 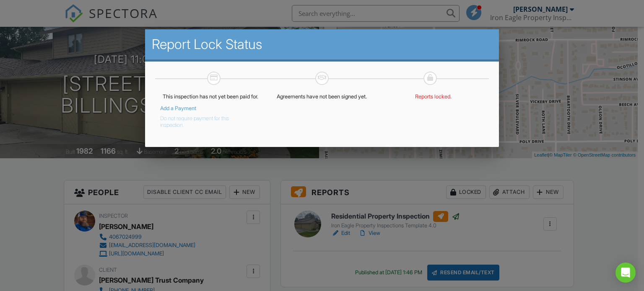 I want to click on p: Reports locked., so click(x=433, y=96).